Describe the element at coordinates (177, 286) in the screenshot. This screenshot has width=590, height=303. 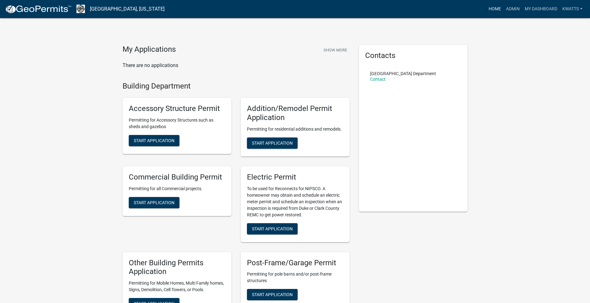
I see `p: Permitting for Mobile Homes, Multi Family homes, Signs, Demolition, Cell Towers, or Pools.` at that location.